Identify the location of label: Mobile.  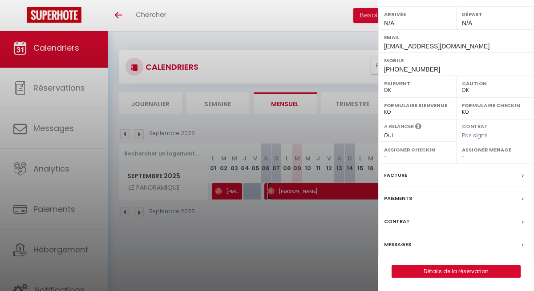
(456, 60).